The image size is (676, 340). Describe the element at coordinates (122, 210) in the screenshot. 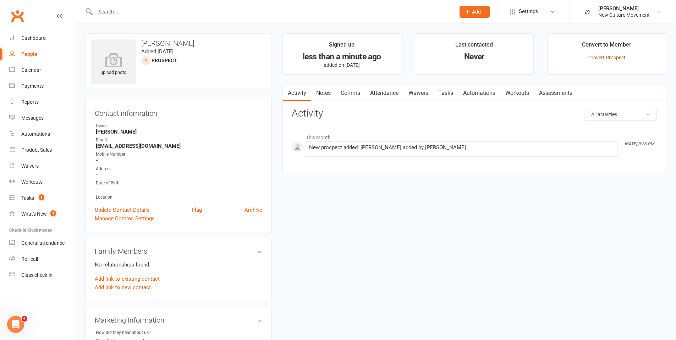

I see `a: Update Contact Details` at that location.